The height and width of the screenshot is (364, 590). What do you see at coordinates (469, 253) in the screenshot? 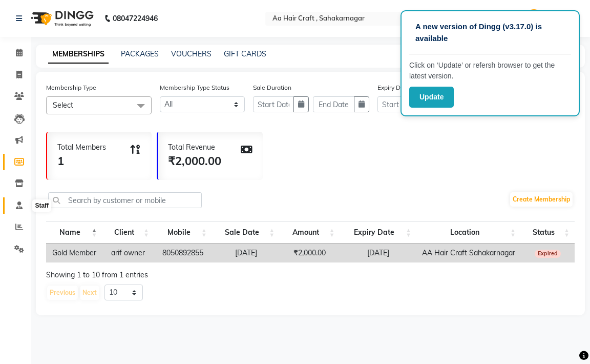
I see `td: AA Hair Craft Sahakarnagar` at bounding box center [469, 253].